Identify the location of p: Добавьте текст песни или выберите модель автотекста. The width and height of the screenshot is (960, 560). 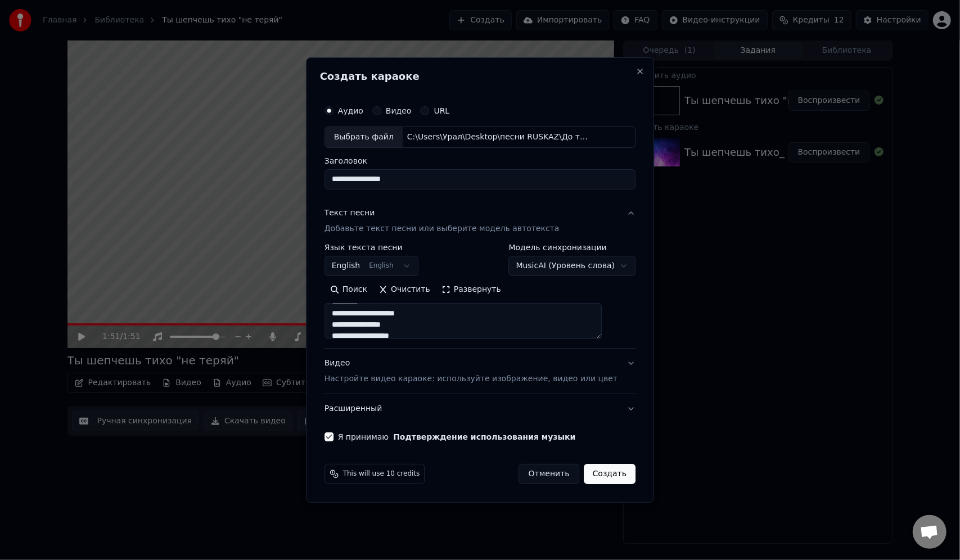
(441, 229).